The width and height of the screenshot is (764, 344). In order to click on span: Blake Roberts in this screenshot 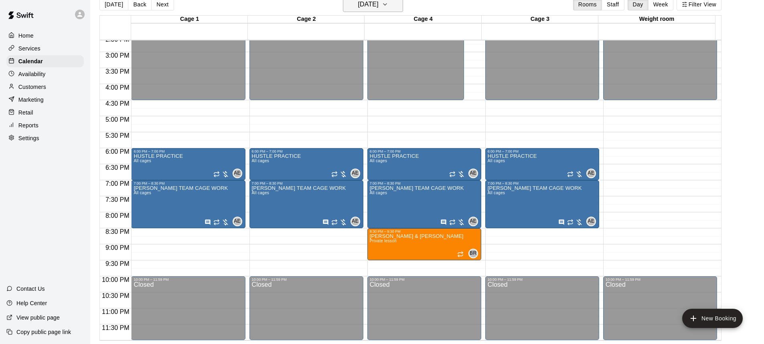, I will do `click(475, 254)`.